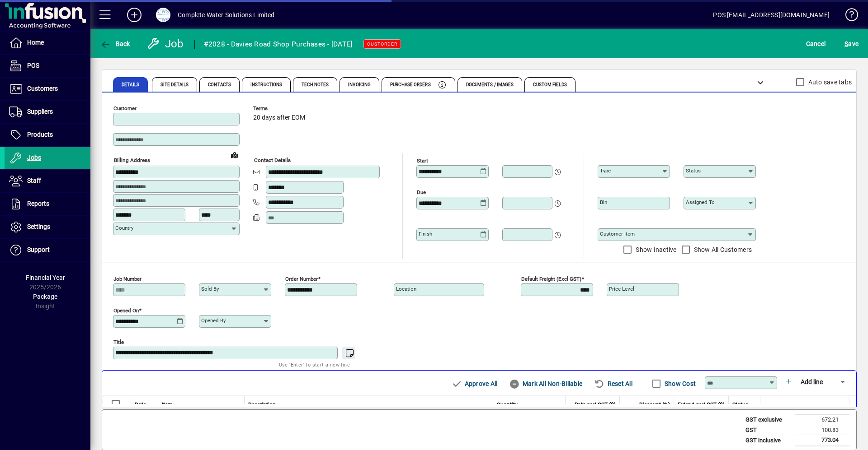  What do you see at coordinates (546, 384) in the screenshot?
I see `button: Mark All Non-Billable` at bounding box center [546, 384].